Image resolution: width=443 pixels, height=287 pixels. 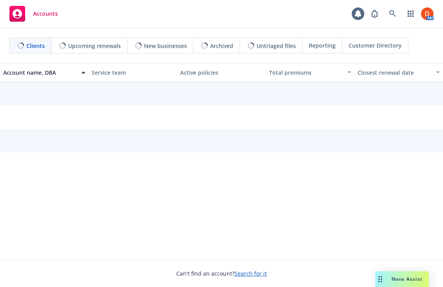 What do you see at coordinates (221, 72) in the screenshot?
I see `div: Active policies` at bounding box center [221, 72].